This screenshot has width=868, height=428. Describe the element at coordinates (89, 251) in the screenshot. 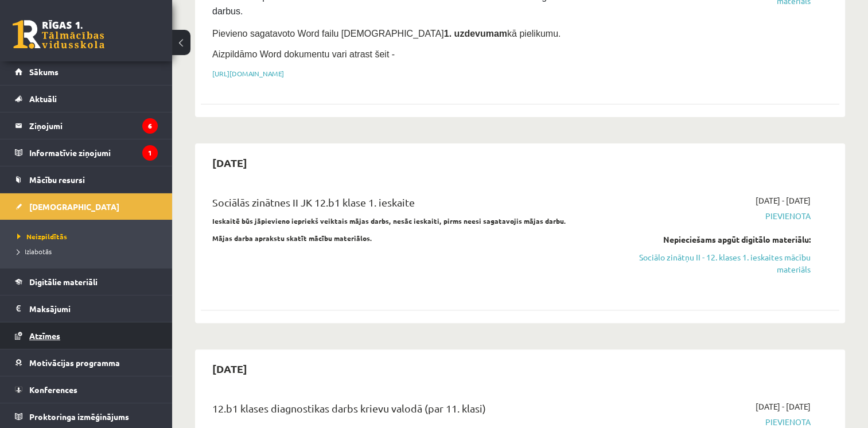

I see `a: Izlabotās` at that location.